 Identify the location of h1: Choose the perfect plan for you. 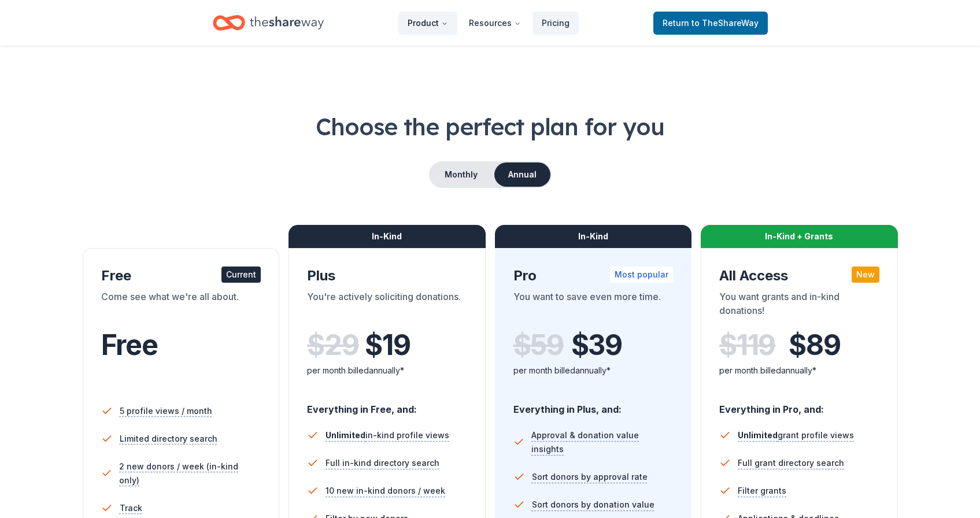
(490, 127).